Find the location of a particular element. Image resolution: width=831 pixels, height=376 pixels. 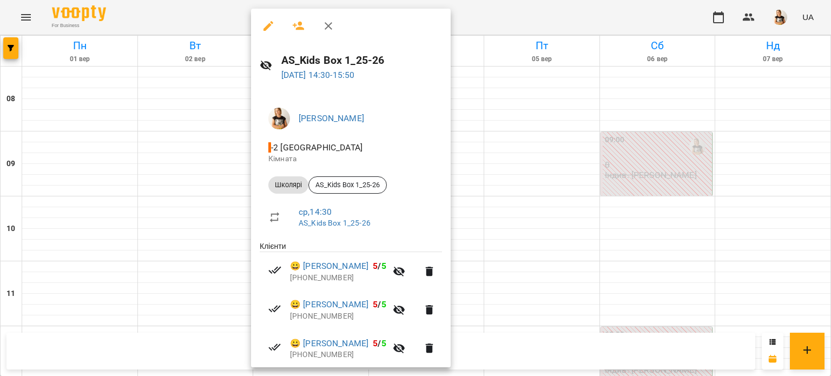

span: AS_Kids Box 1_25-26 is located at coordinates (347, 185).